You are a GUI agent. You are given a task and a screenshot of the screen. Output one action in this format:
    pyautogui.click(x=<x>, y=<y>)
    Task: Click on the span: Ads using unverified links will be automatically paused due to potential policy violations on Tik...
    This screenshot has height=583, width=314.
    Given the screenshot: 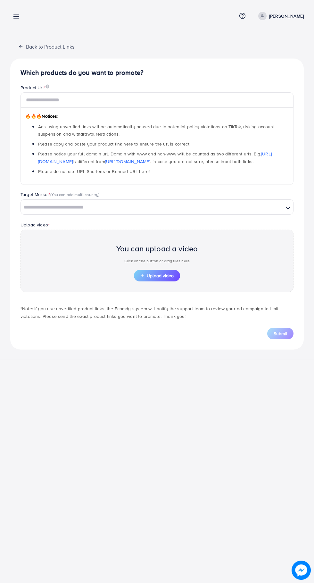 What is the action you would take?
    pyautogui.click(x=156, y=130)
    